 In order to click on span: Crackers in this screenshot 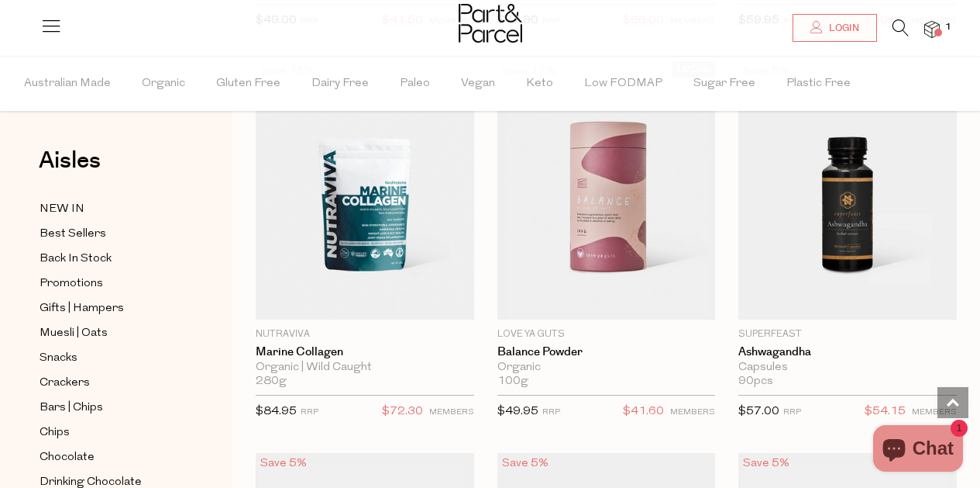, I will do `click(65, 383)`.